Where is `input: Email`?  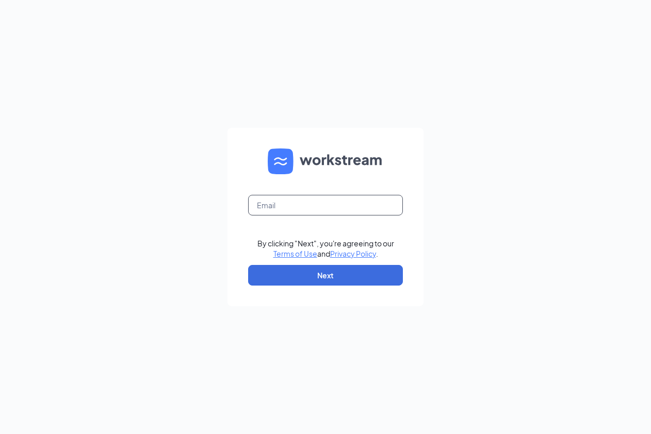
input: Email is located at coordinates (325, 205).